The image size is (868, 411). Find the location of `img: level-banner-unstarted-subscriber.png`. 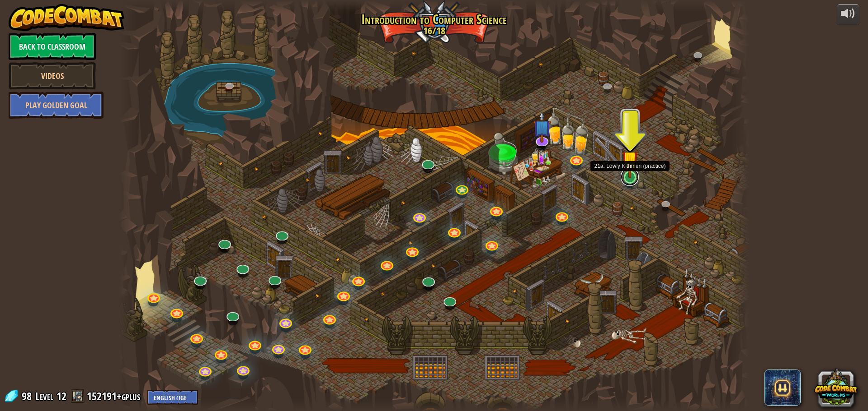

img: level-banner-unstarted-subscriber.png is located at coordinates (541, 128).